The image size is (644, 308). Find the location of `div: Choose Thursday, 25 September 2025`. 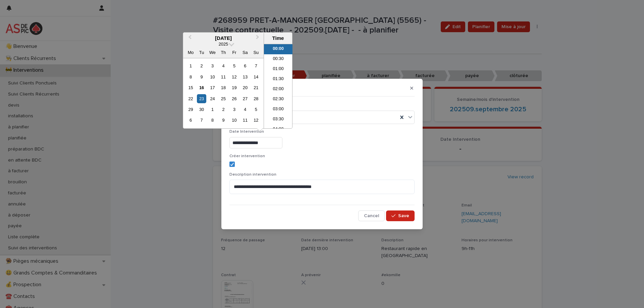

div: Choose Thursday, 25 September 2025 is located at coordinates (223, 98).